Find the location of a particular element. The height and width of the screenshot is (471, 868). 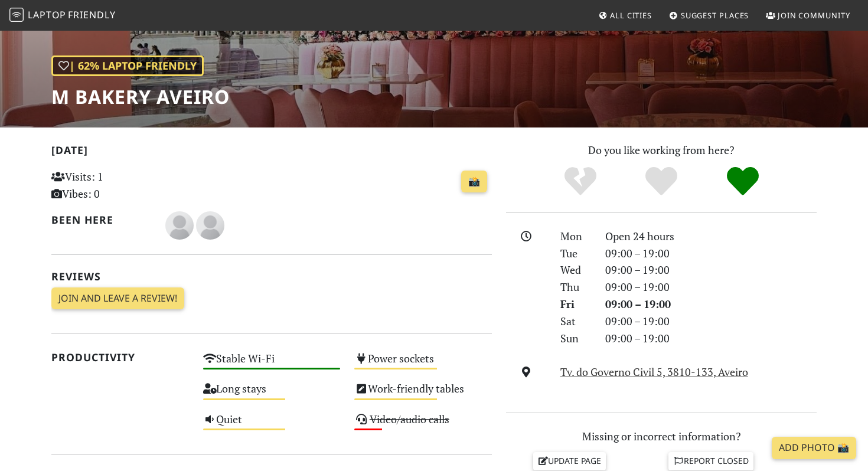

div: Thu is located at coordinates (575, 287).